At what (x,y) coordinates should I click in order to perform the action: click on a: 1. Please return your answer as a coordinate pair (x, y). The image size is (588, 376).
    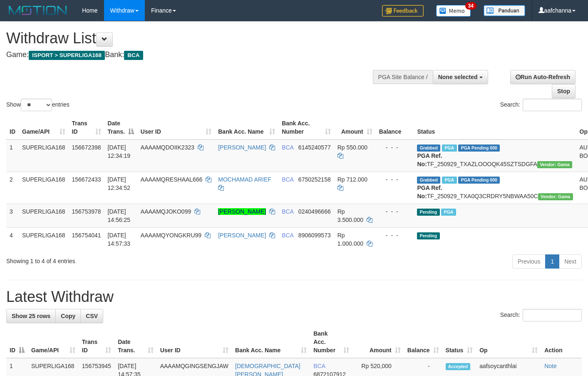
    Looking at the image, I should click on (552, 262).